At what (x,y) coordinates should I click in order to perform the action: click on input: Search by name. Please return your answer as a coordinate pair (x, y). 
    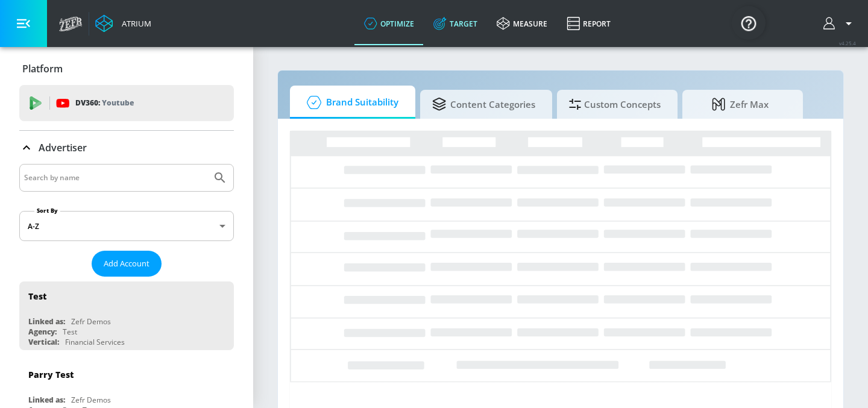
    Looking at the image, I should click on (115, 178).